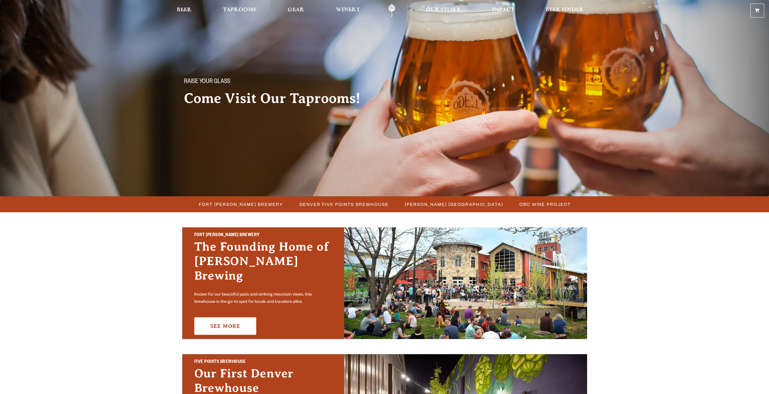  I want to click on a: OBC Wine Project, so click(545, 204).